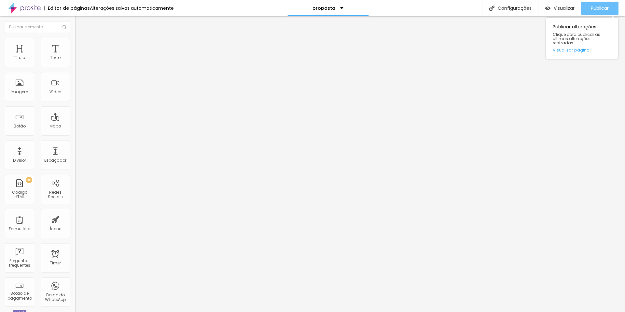  I want to click on div: Texto, so click(55, 58).